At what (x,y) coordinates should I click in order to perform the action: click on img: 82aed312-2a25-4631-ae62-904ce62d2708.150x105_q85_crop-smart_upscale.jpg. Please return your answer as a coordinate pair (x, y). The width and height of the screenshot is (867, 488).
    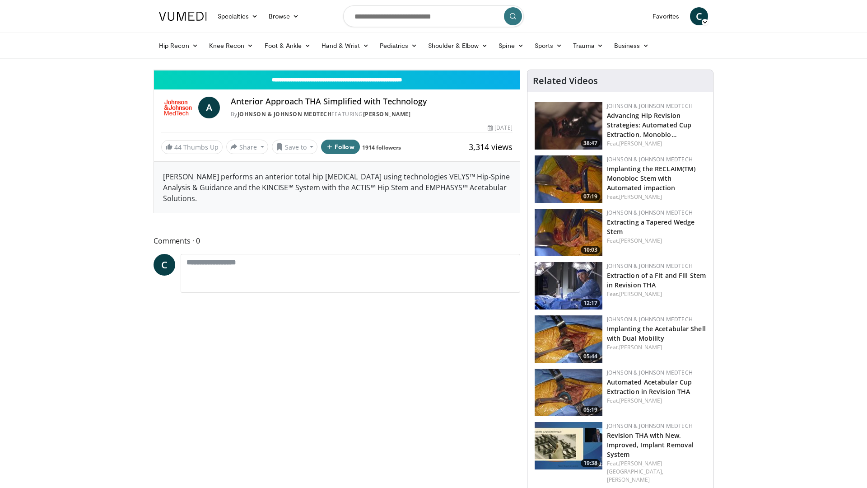
    Looking at the image, I should click on (569, 285).